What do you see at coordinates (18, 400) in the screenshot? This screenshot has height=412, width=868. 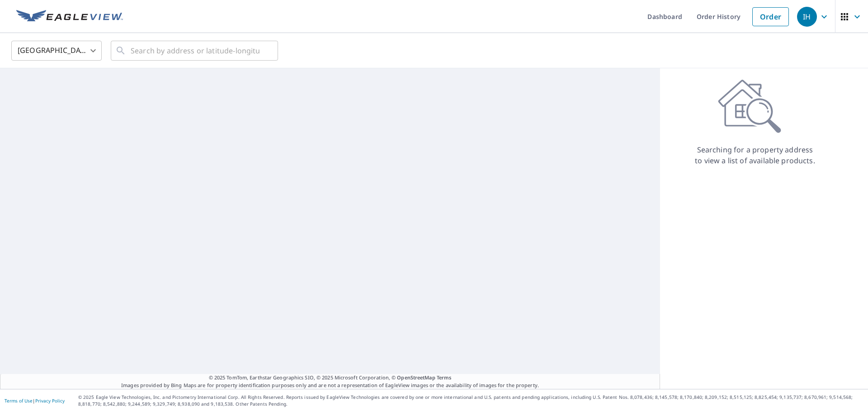 I see `a: Terms of Use` at bounding box center [18, 400].